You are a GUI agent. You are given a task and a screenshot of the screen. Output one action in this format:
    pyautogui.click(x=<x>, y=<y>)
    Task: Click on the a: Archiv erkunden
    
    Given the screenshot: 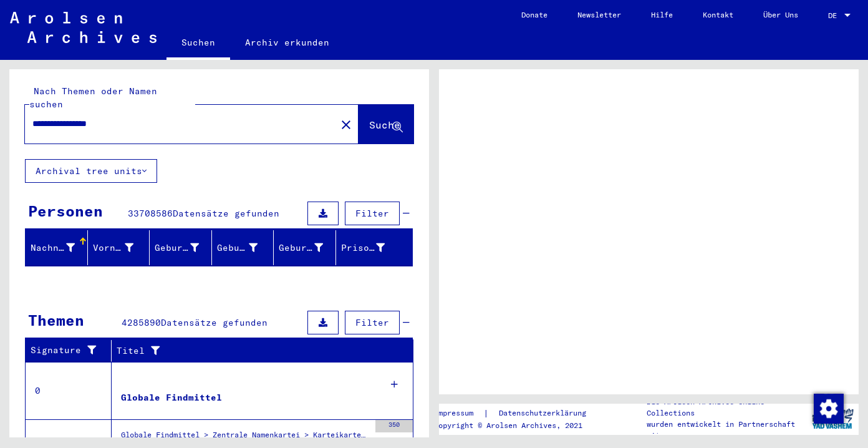 What is the action you would take?
    pyautogui.click(x=286, y=43)
    